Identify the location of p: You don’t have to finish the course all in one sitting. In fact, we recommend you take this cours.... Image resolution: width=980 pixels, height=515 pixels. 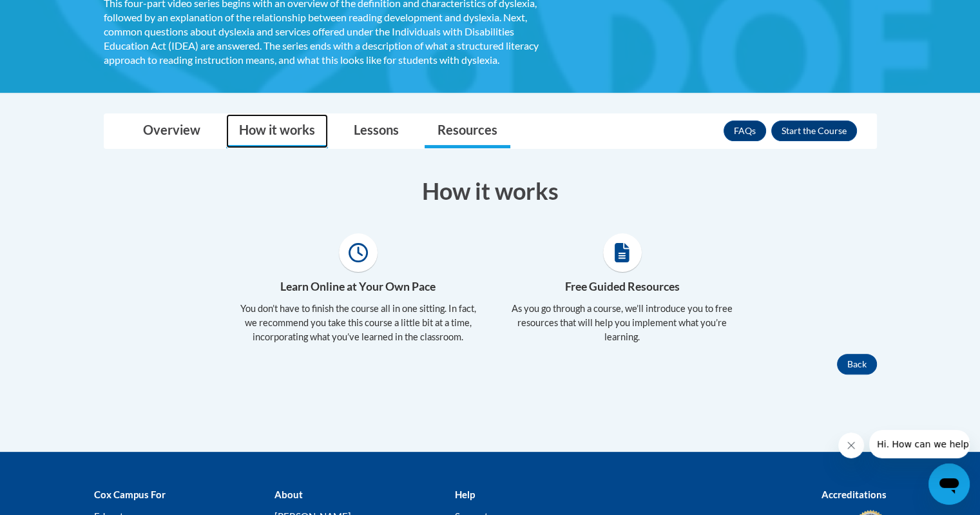
(358, 323).